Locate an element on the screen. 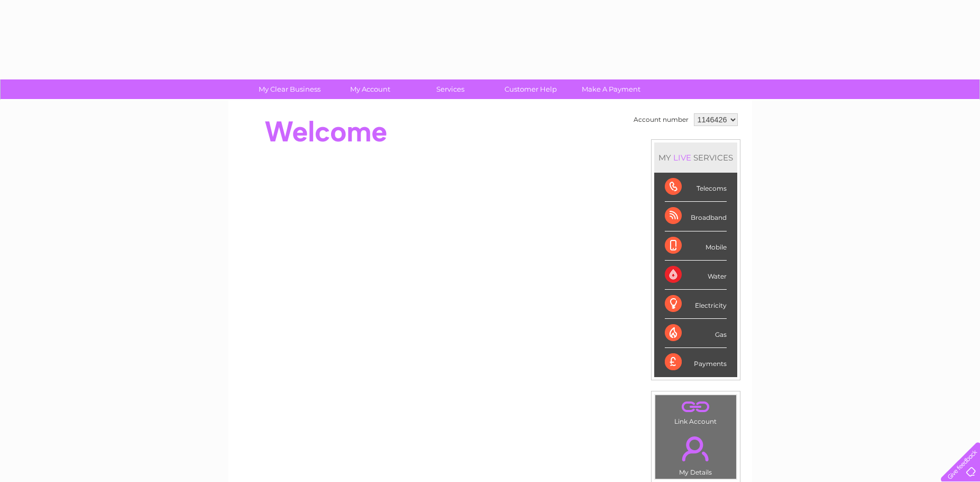 This screenshot has height=482, width=980. div: MY SERVICES is located at coordinates (696, 157).